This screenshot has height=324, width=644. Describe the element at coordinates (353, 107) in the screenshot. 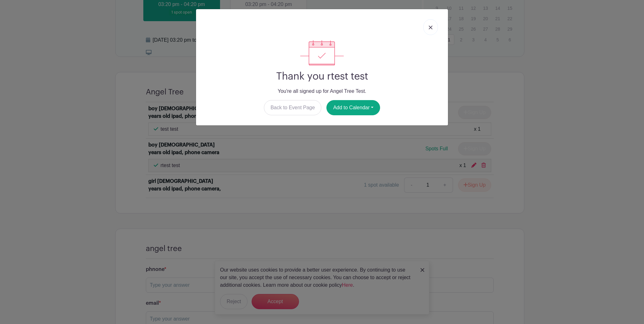

I see `button: Add to Calendar` at that location.